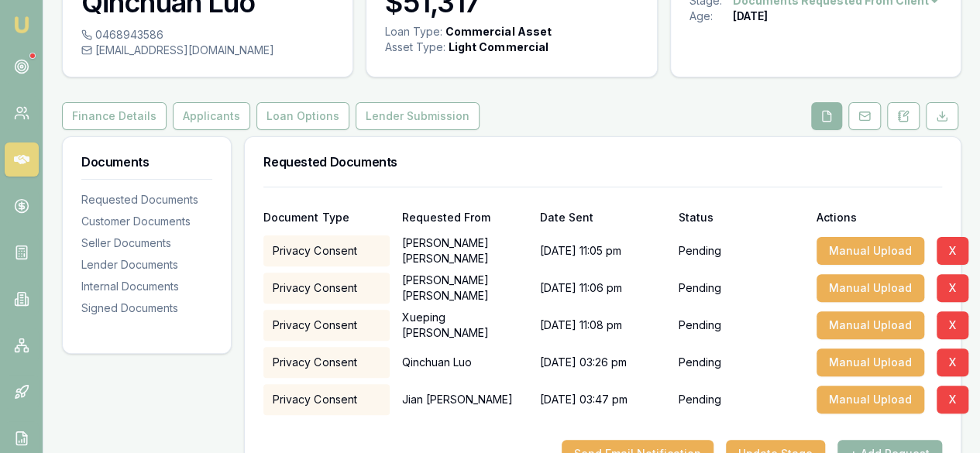 The height and width of the screenshot is (453, 980). Describe the element at coordinates (146, 200) in the screenshot. I see `div: Requested Documents` at that location.